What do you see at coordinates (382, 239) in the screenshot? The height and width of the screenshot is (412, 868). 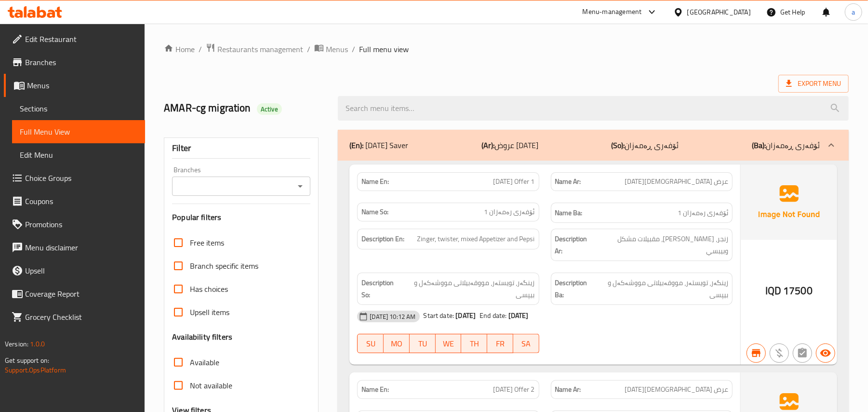 I see `strong: Description En:` at bounding box center [382, 239].